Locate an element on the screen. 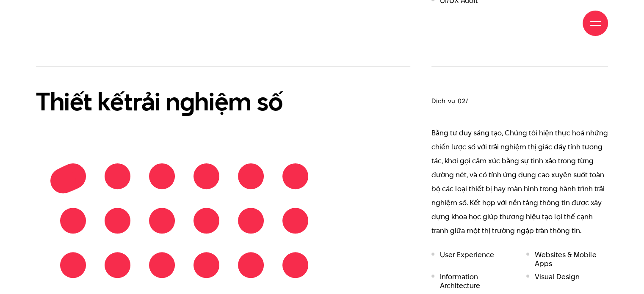  p: Bằng tư duy sáng tạo, Chúng tôi hiện thực hoá những chiến lược số với trải nghiệm thị giác đầy tí... is located at coordinates (519, 182).